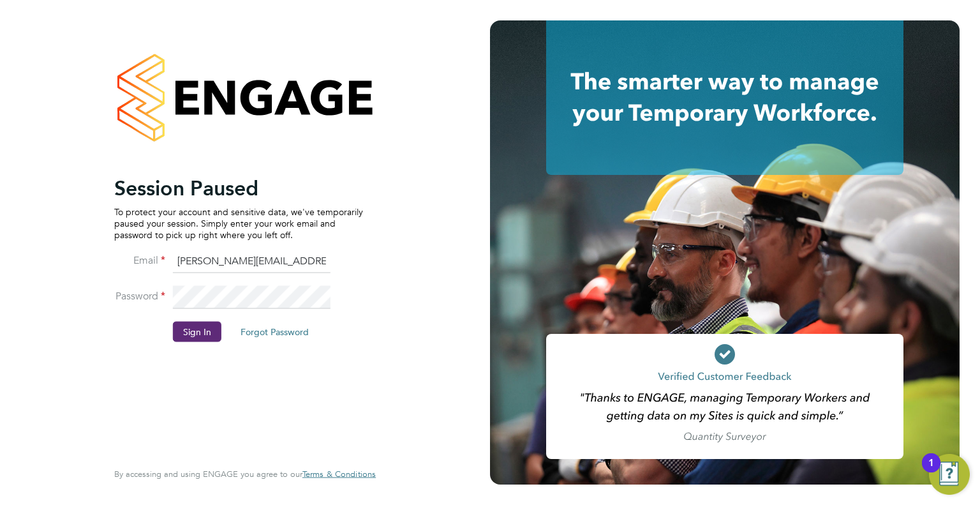 The width and height of the screenshot is (980, 505). I want to click on span: By accessing and using ENGAGE you agree to our, so click(245, 473).